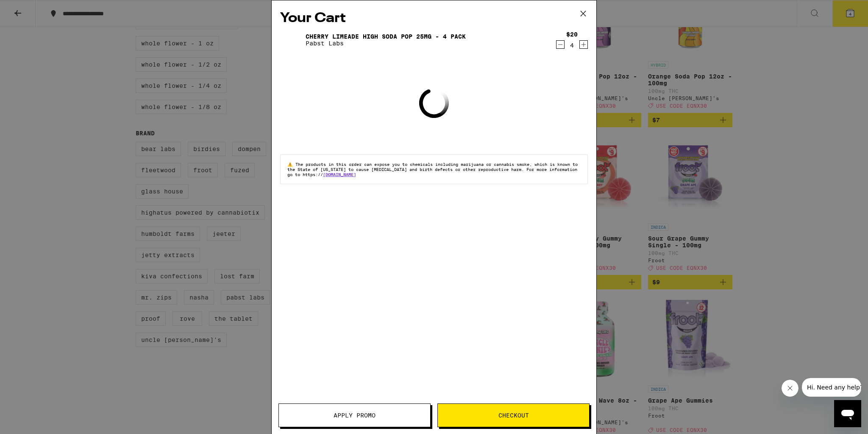  What do you see at coordinates (354, 415) in the screenshot?
I see `button: Apply Promo` at bounding box center [354, 415].